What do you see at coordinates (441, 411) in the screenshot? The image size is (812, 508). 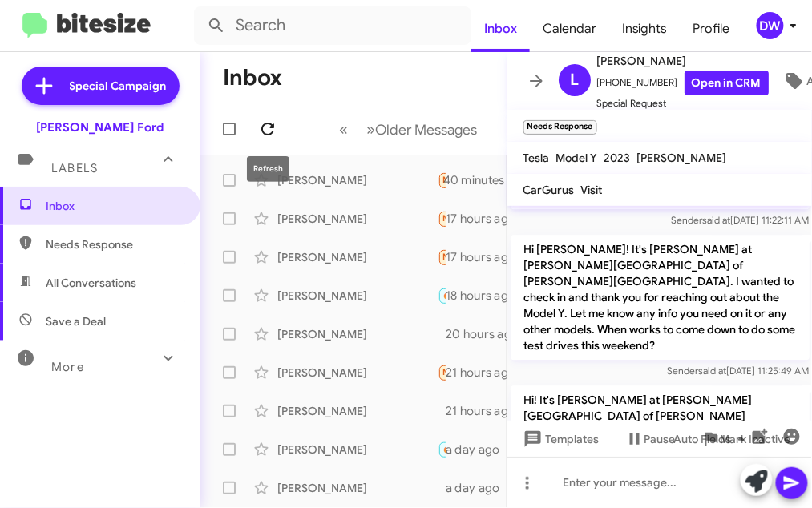 I see `div: Perfect. We are here until 8pm. What time works best for you?` at bounding box center [441, 411].